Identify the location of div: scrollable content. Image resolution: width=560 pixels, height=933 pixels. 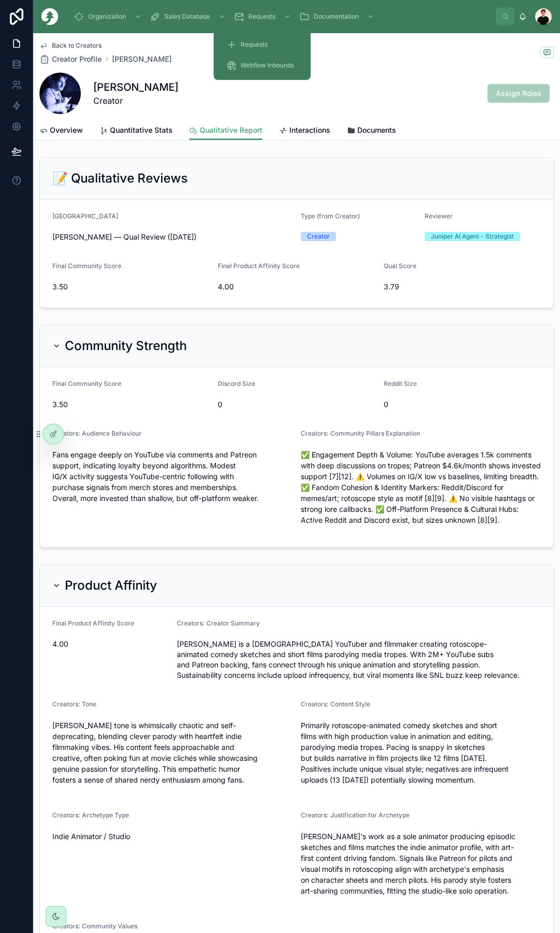
(281, 17).